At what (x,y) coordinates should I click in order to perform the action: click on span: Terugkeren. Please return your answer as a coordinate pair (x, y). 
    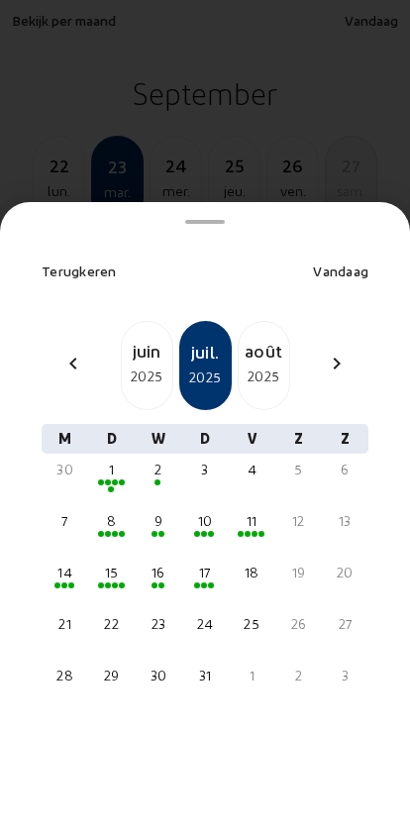
    Looking at the image, I should click on (79, 270).